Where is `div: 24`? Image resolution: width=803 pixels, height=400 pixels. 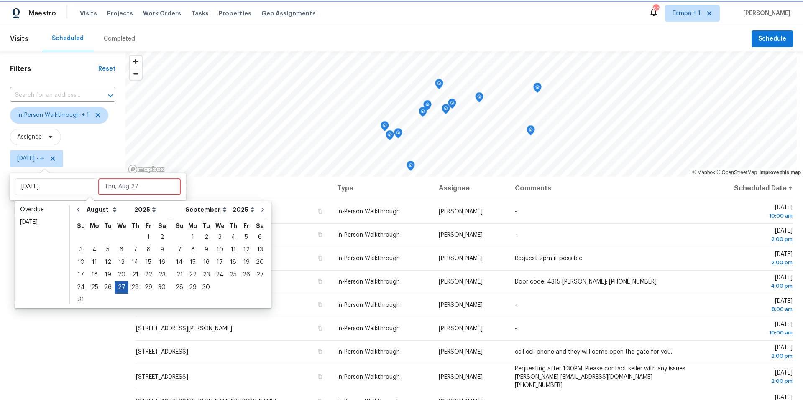
div: 24 is located at coordinates (219, 275).